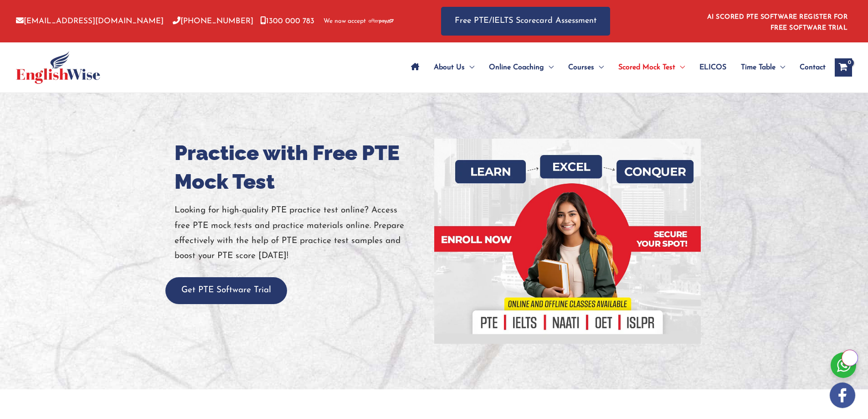 This screenshot has width=868, height=419. What do you see at coordinates (454, 67) in the screenshot?
I see `a: About UsMenu Toggle` at bounding box center [454, 67].